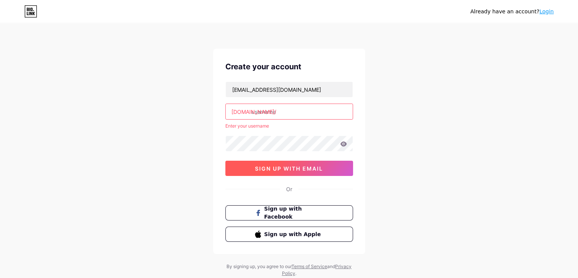 This screenshot has width=578, height=278. What do you see at coordinates (289, 270) in the screenshot?
I see `div: By signing up, you agree to our and .` at bounding box center [289, 270].